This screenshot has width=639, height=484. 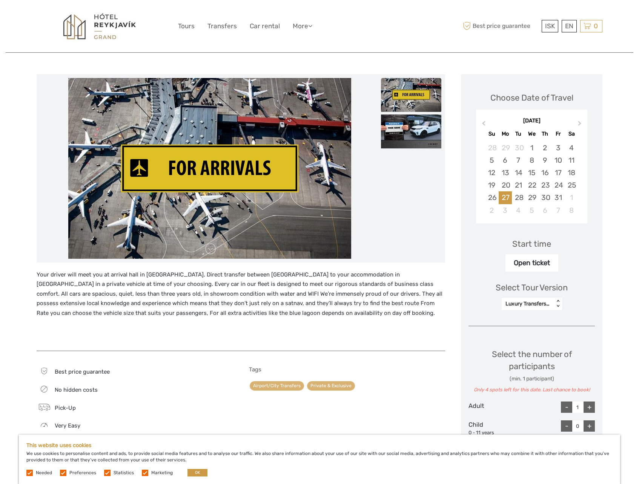 I want to click on div: Su, so click(x=491, y=134).